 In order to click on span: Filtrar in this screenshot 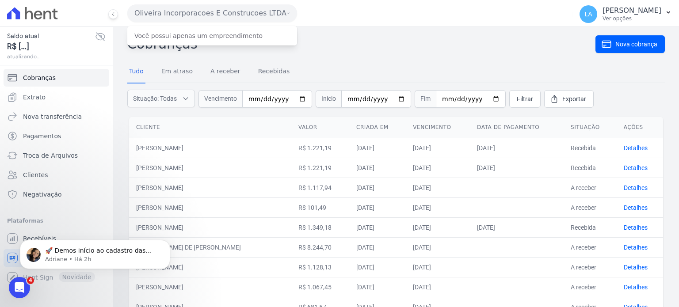, I will do `click(525, 99)`.